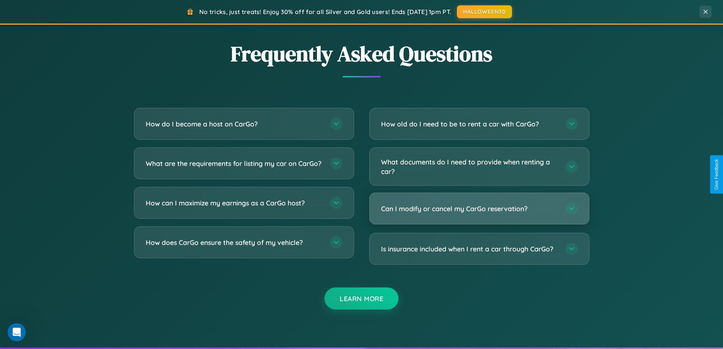  What do you see at coordinates (469, 166) in the screenshot?
I see `h3: What documents do I need to provide when renting a car?` at bounding box center [469, 166].